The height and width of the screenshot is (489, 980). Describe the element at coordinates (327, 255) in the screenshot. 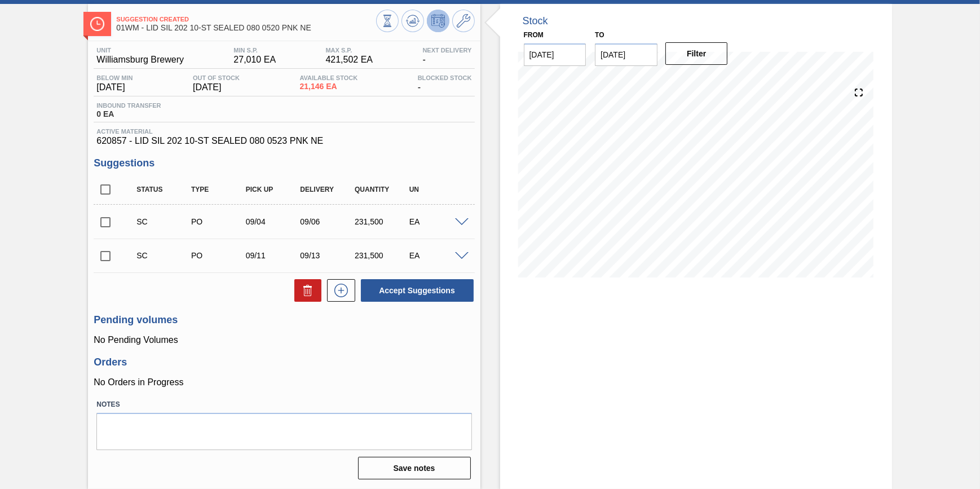

I see `div: 09/13/2025` at that location.